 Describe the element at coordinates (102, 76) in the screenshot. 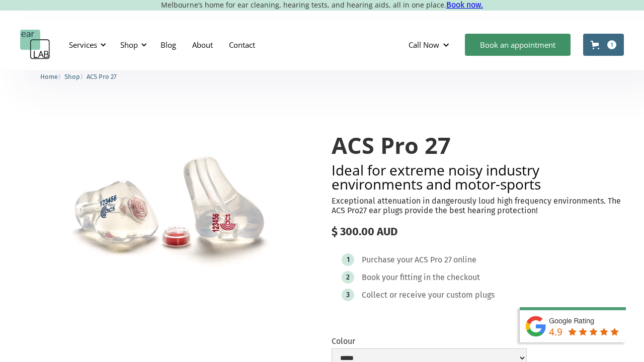

I see `a: ACS Pro 27` at that location.